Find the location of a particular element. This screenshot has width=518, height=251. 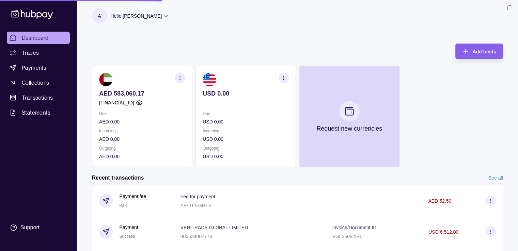

p: A is located at coordinates (99, 16).